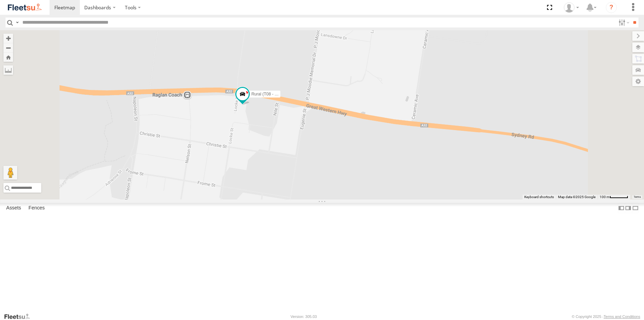  Describe the element at coordinates (13, 208) in the screenshot. I see `label: Assets` at that location.